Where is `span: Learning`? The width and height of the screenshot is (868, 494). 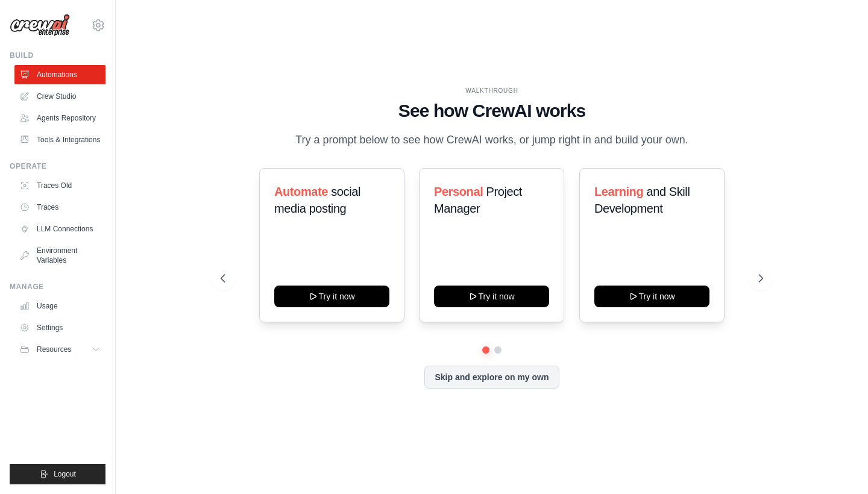
span: Learning is located at coordinates (619, 191).